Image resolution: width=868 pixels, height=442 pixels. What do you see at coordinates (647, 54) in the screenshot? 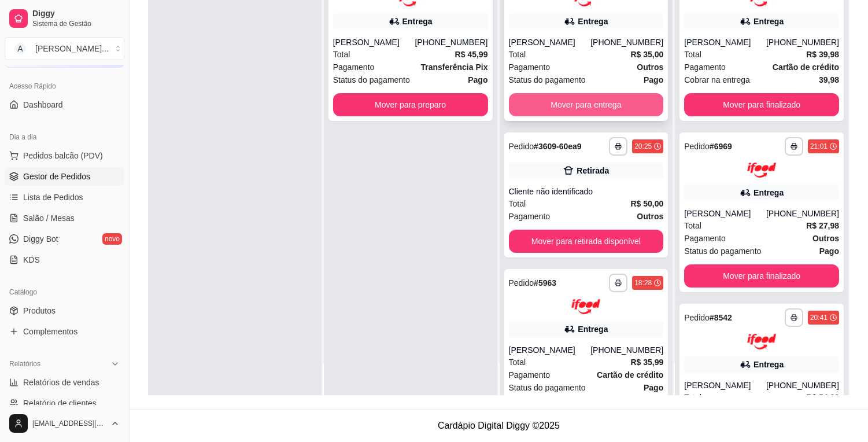
I see `strong: R$ 35,00` at bounding box center [647, 54].